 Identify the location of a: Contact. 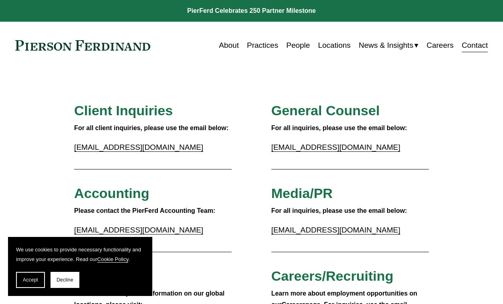
(475, 45).